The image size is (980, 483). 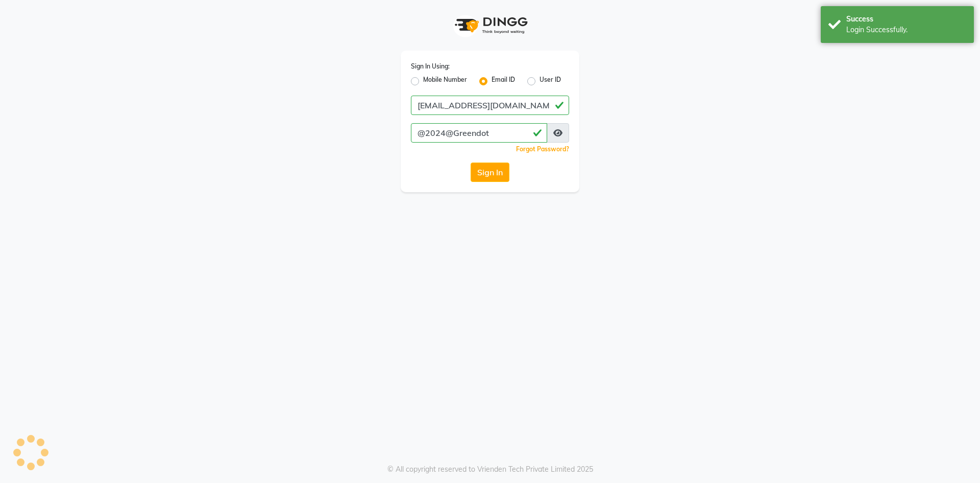 What do you see at coordinates (906, 29) in the screenshot?
I see `div: Login Successfully.` at bounding box center [906, 29].